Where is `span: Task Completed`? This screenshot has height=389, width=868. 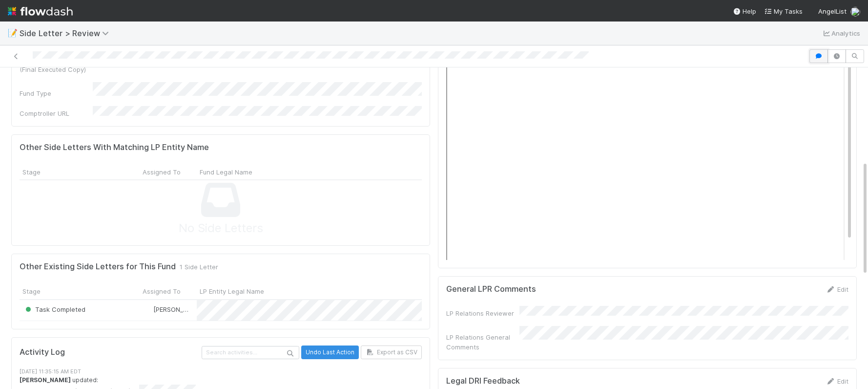 span: Task Completed is located at coordinates (54, 310).